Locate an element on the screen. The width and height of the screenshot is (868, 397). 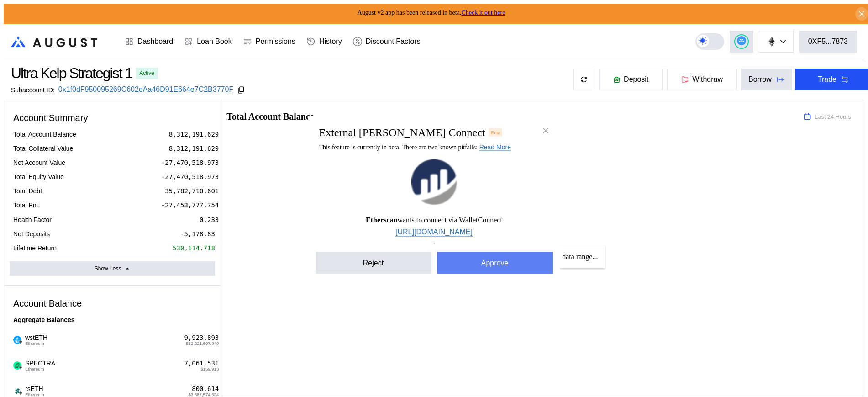
span: August v2 app has been released in beta. is located at coordinates (431, 13).